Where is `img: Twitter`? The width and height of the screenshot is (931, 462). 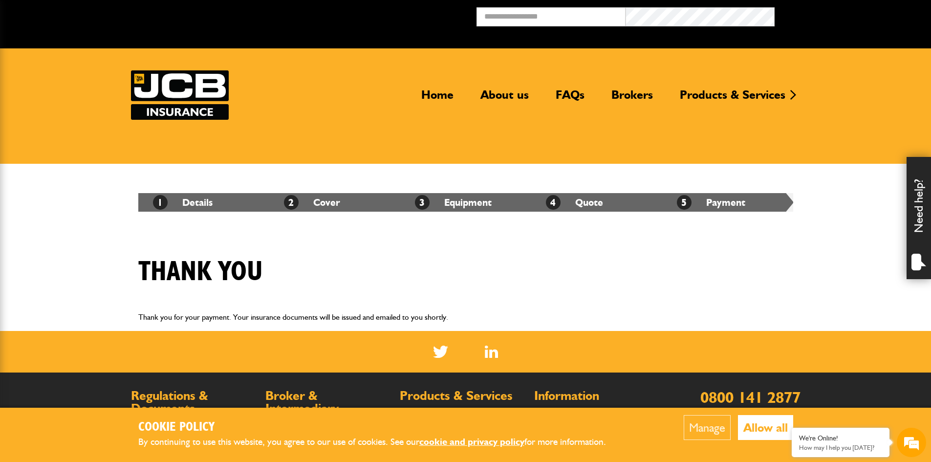
img: Twitter is located at coordinates (441, 352).